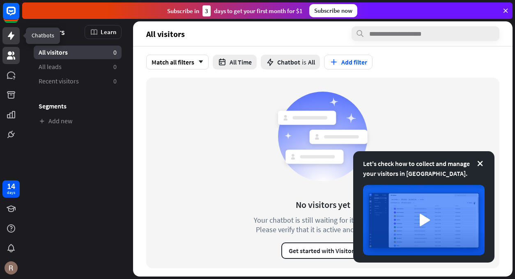 The width and height of the screenshot is (515, 279). I want to click on span: All leads, so click(50, 66).